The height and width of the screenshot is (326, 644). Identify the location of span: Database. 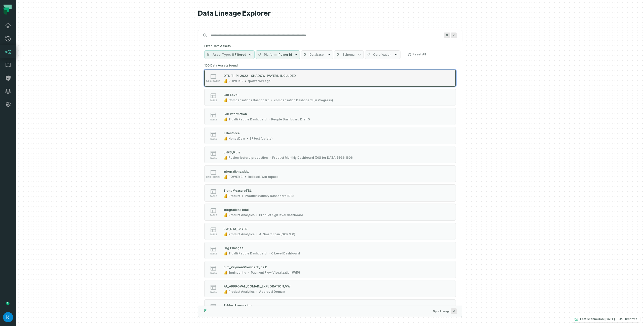
(316, 55).